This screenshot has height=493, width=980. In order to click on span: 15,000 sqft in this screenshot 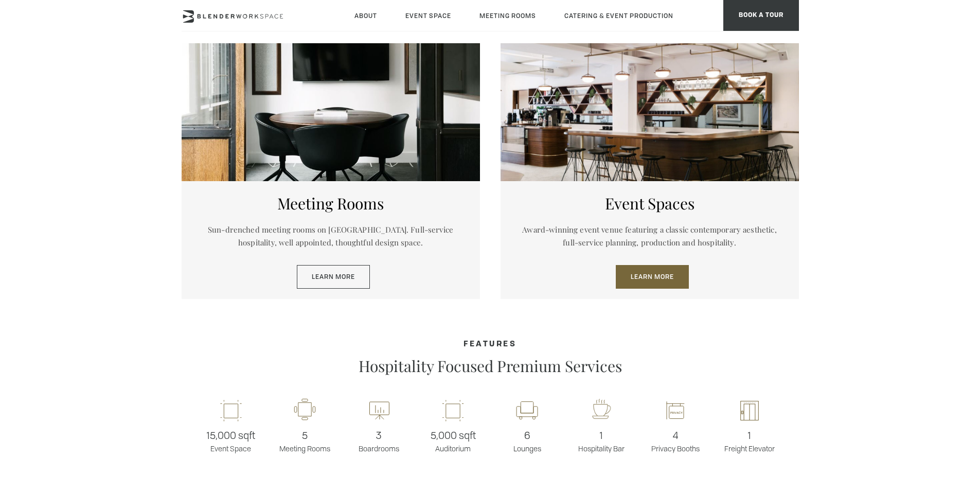, I will do `click(231, 435)`.